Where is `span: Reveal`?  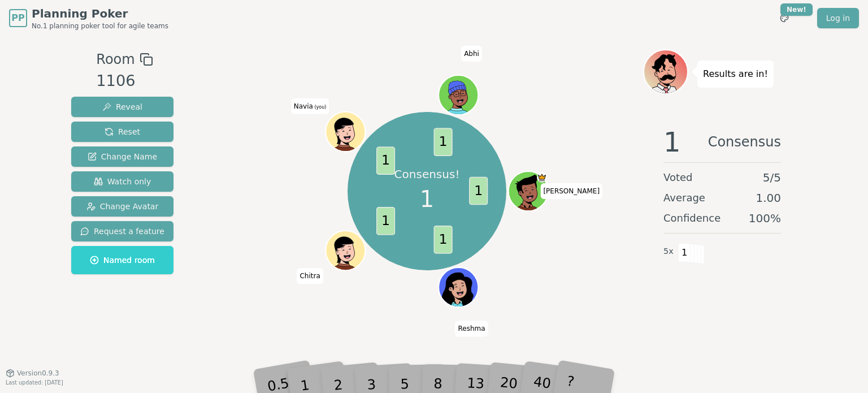
span: Reveal is located at coordinates (122, 107).